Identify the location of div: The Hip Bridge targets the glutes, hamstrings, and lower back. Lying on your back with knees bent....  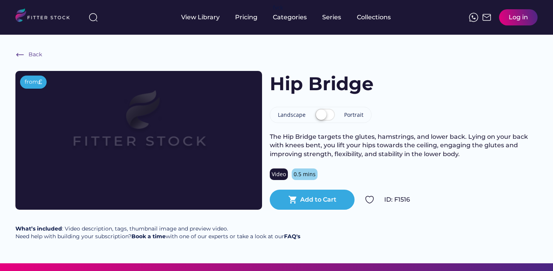
(404, 145).